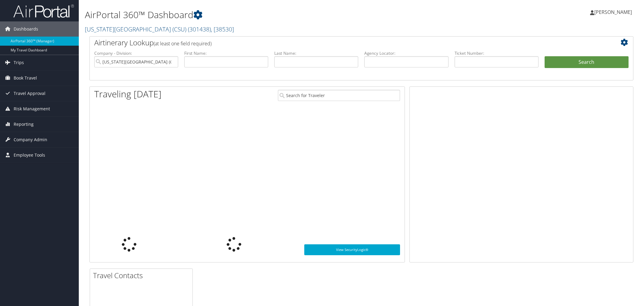  What do you see at coordinates (182, 43) in the screenshot?
I see `span: (at least one field required)` at bounding box center [182, 43].